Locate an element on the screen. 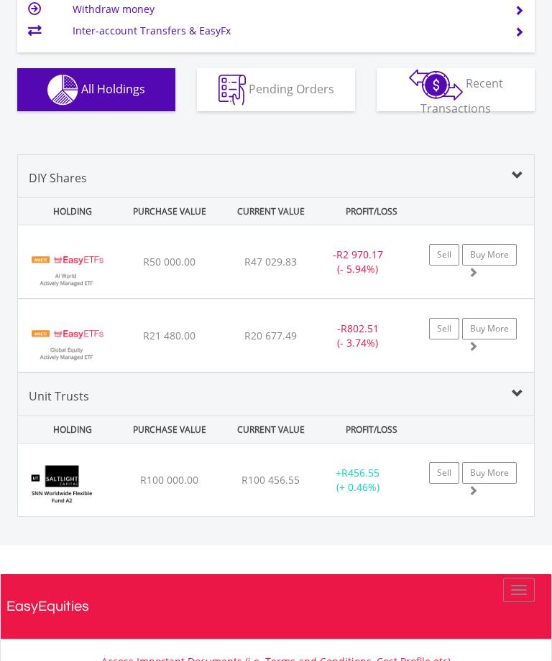  span: Unit Trusts is located at coordinates (59, 396).